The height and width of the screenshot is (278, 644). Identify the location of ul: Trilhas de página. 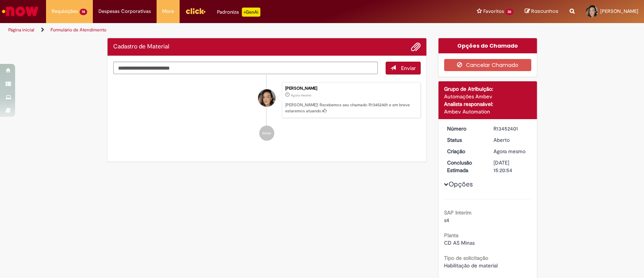
(214, 30).